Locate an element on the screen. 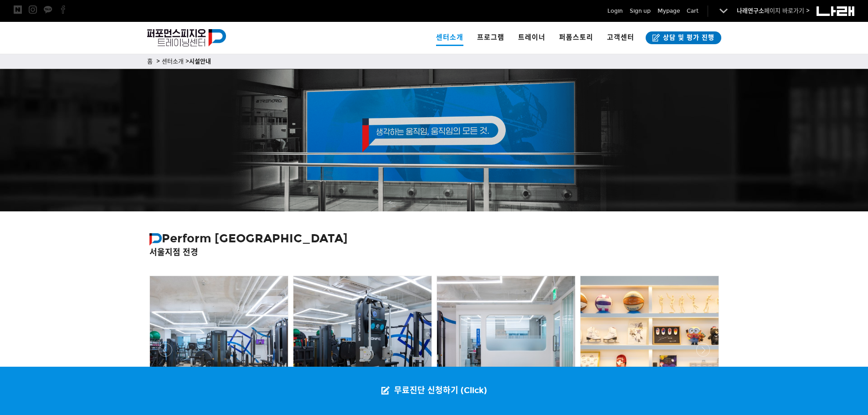 The height and width of the screenshot is (415, 868). span: 센터소개 is located at coordinates (450, 37).